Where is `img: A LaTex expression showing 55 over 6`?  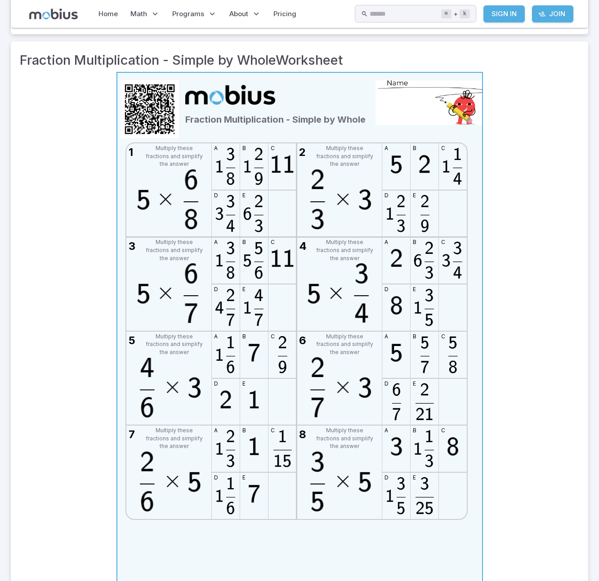
img: A LaTex expression showing 55 over 6 is located at coordinates (254, 260).